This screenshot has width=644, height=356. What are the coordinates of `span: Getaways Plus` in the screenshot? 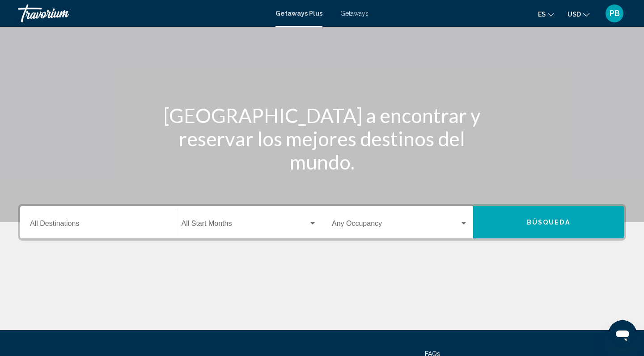 It's located at (298, 13).